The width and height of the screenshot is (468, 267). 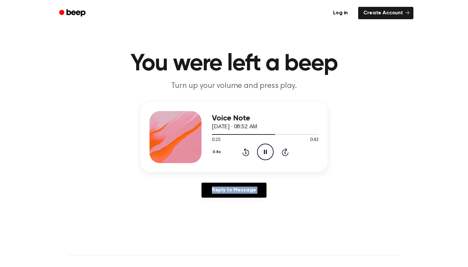 What do you see at coordinates (386, 13) in the screenshot?
I see `a: Create Account` at bounding box center [386, 13].